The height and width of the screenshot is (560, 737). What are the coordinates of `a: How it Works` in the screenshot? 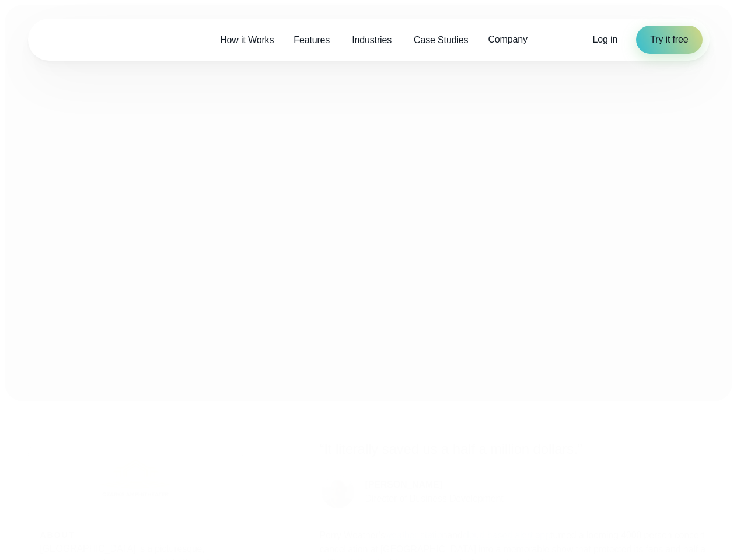 It's located at (246, 39).